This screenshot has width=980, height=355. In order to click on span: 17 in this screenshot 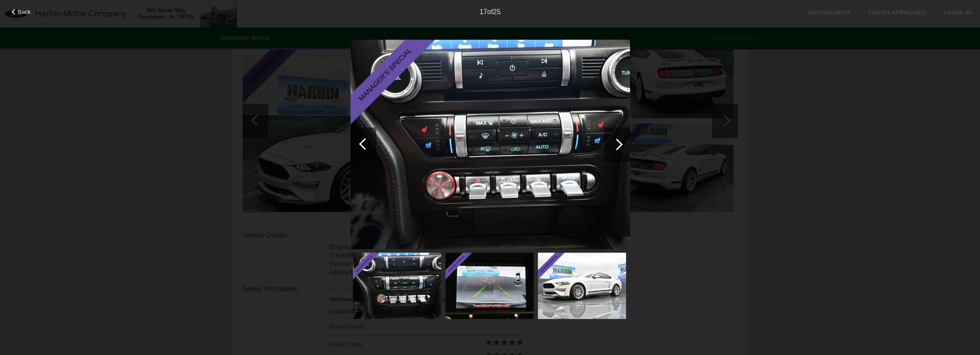, I will do `click(483, 12)`.